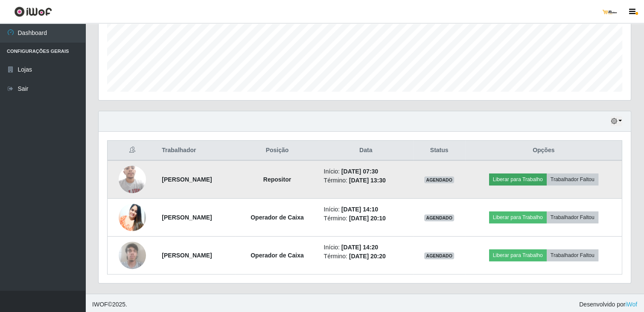 The image size is (644, 312). What do you see at coordinates (366, 150) in the screenshot?
I see `th: Data` at bounding box center [366, 150].